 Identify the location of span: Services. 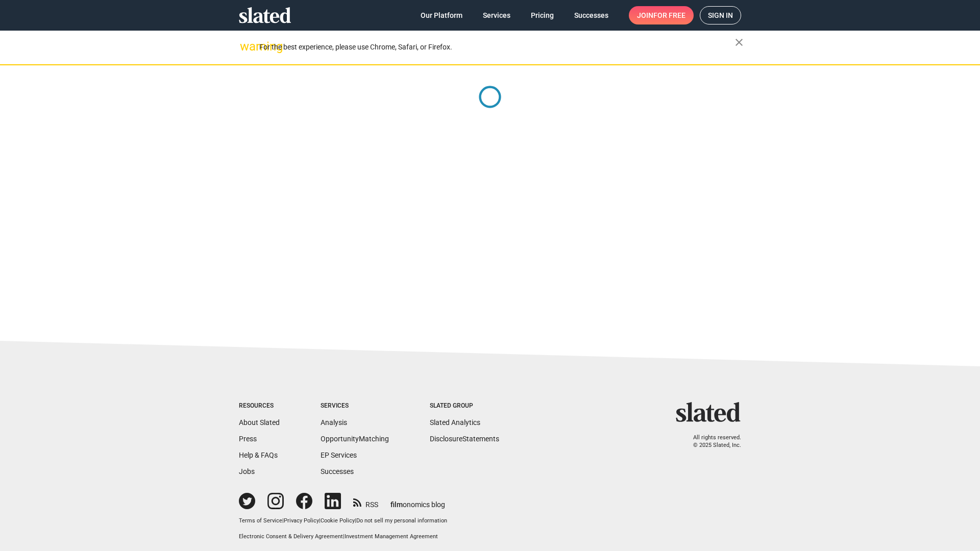
(497, 15).